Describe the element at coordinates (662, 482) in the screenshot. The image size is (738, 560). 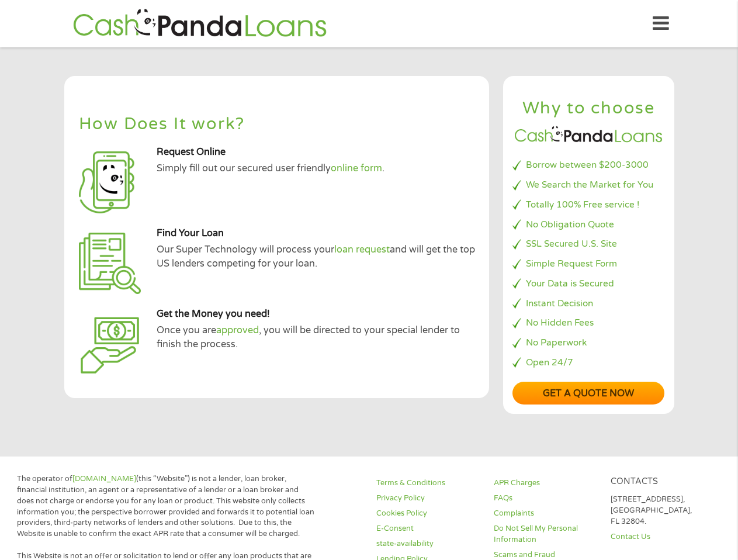
I see `h4: Contacts` at that location.